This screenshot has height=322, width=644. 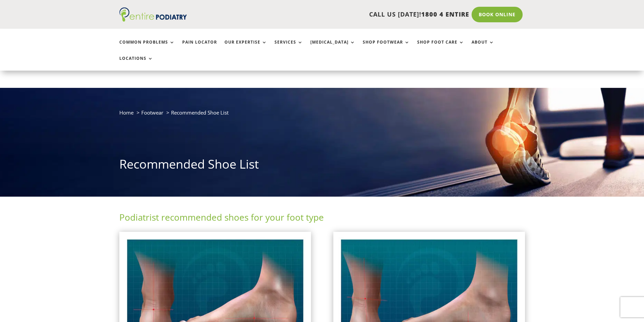 What do you see at coordinates (152, 113) in the screenshot?
I see `a: Footwear` at bounding box center [152, 113].